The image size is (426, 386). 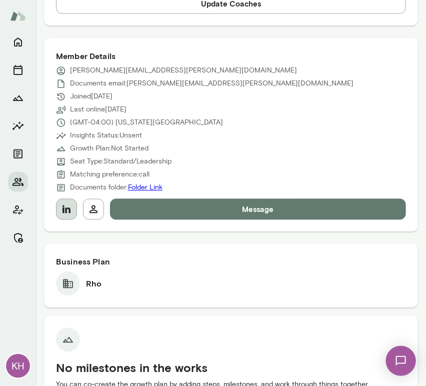 What do you see at coordinates (18, 366) in the screenshot?
I see `div: KH` at bounding box center [18, 366].